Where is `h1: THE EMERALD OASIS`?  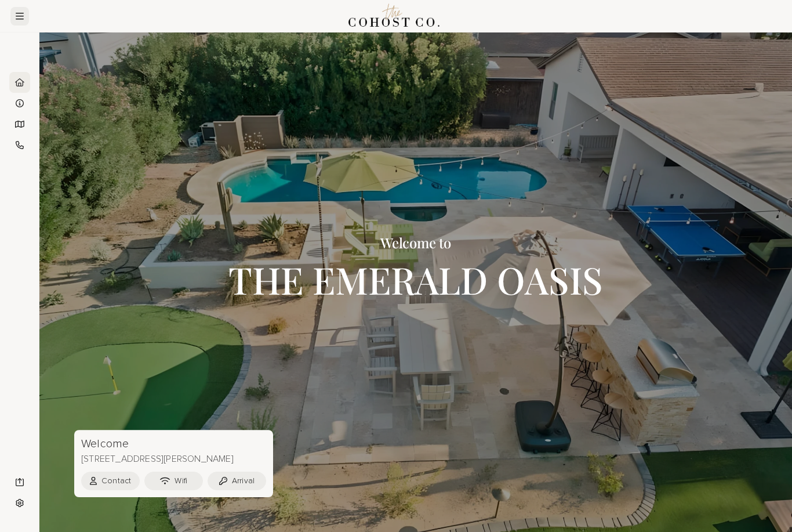 h1: THE EMERALD OASIS is located at coordinates (416, 280).